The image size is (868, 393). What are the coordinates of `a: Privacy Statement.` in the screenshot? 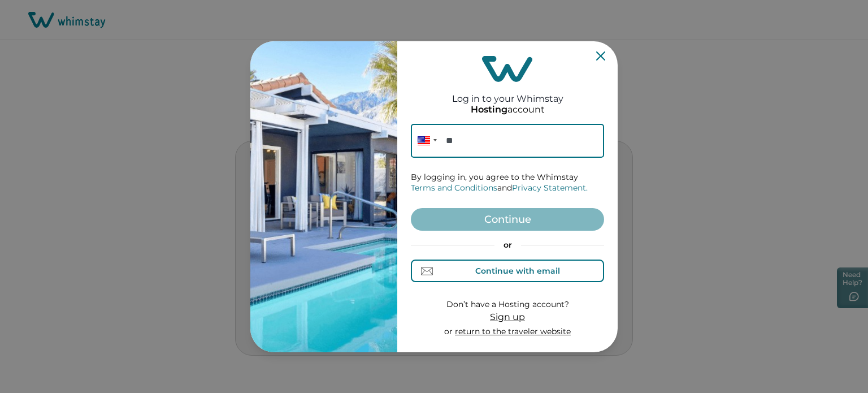 It's located at (550, 188).